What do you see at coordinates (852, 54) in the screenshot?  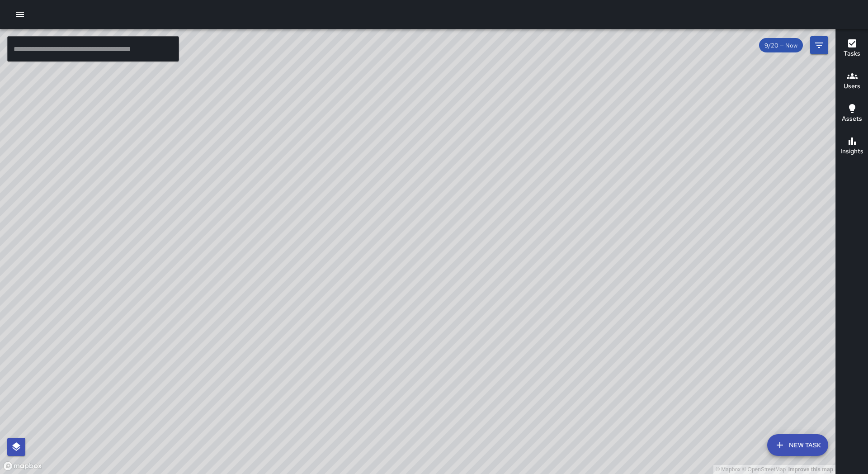 I see `h6: Tasks` at bounding box center [852, 54].